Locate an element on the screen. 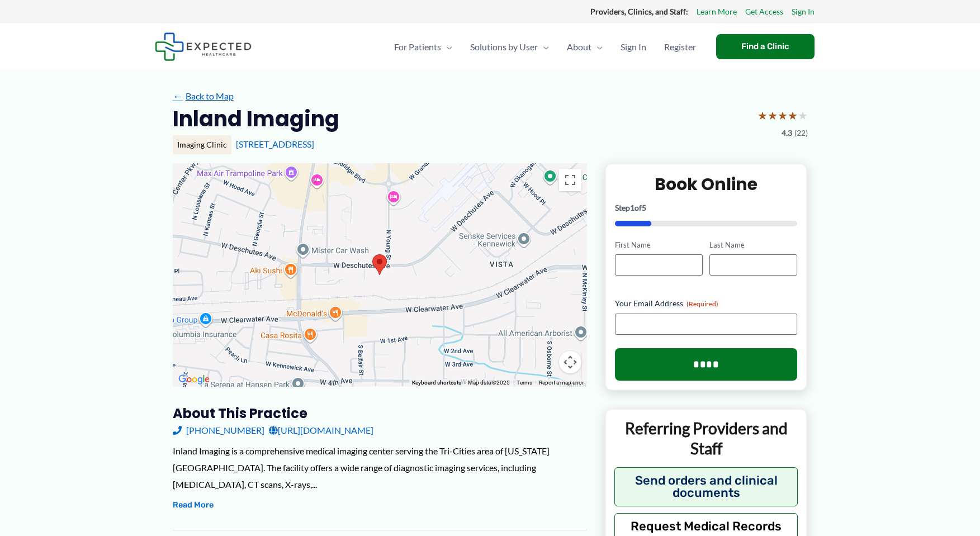  button: Read More is located at coordinates (193, 505).